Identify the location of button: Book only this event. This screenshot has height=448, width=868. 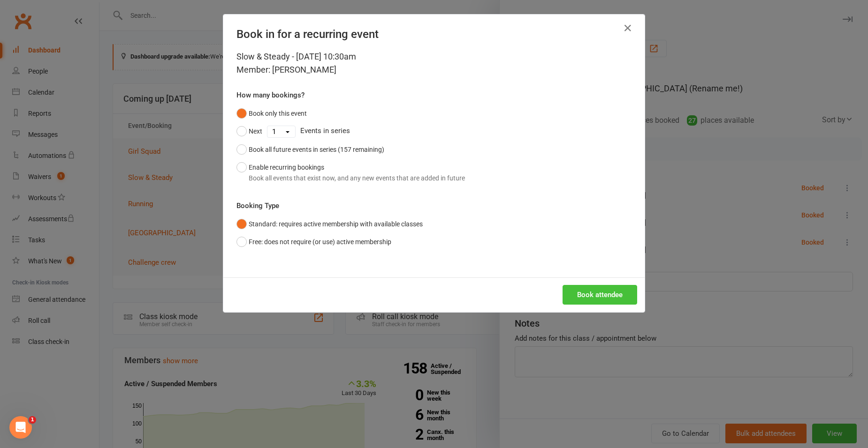
(271, 113).